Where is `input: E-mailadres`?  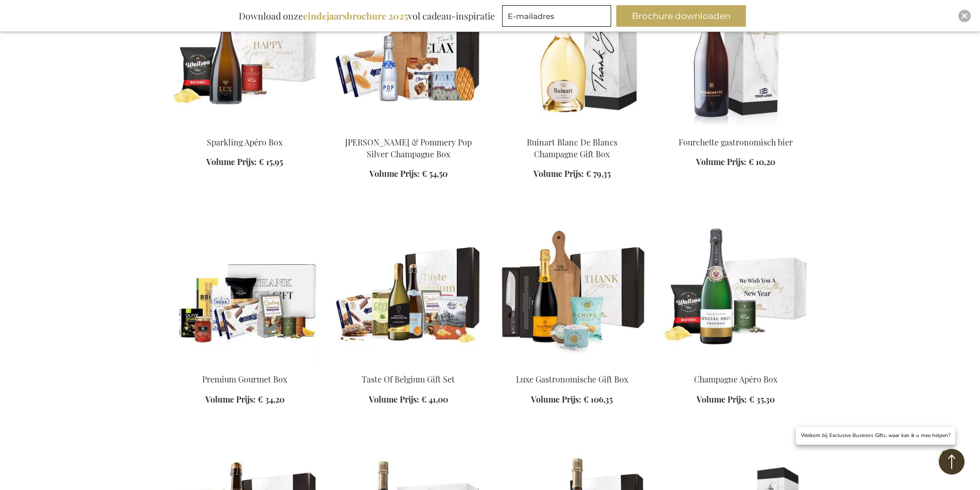
input: E-mailadres is located at coordinates (557, 16).